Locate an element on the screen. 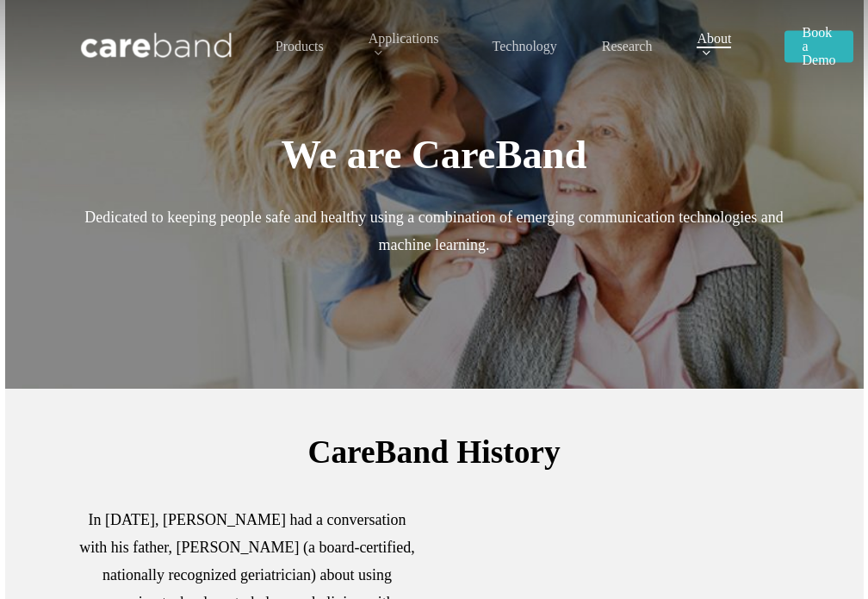 The image size is (868, 599). span: Products is located at coordinates (300, 46).